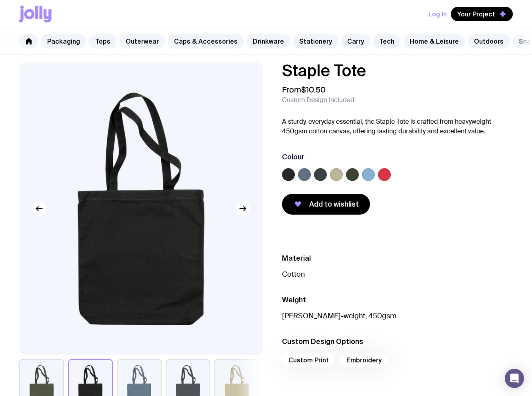  What do you see at coordinates (206, 41) in the screenshot?
I see `a: Caps & Accessories` at bounding box center [206, 41].